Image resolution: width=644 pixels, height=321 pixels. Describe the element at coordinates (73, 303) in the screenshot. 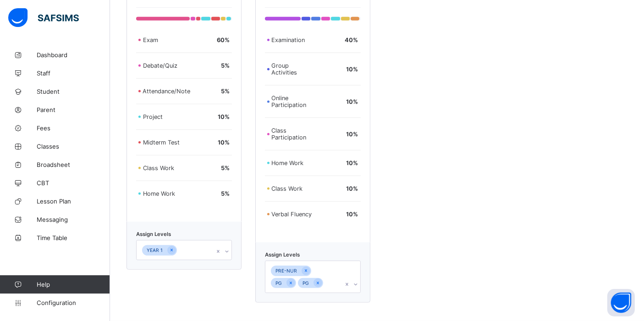

I see `span: Configuration` at that location.